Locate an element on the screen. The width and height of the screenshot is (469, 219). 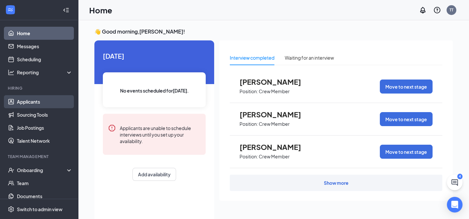
div: Reporting is located at coordinates (45, 72).